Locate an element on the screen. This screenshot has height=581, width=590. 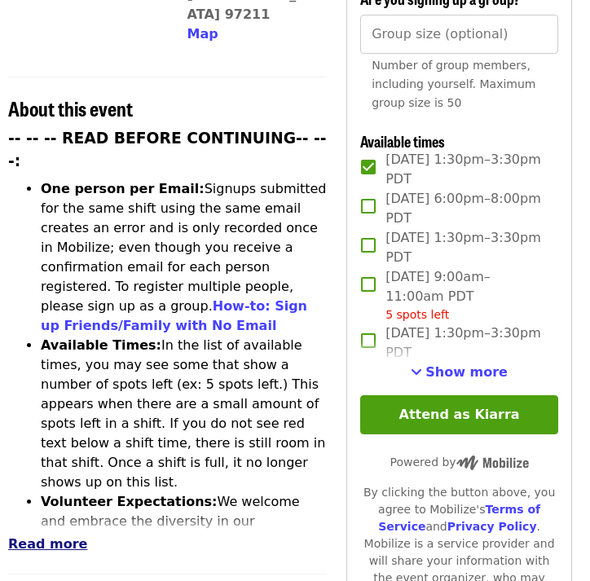
button: Map is located at coordinates (203, 34).